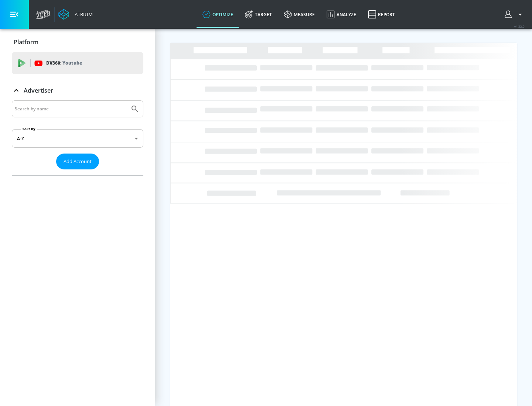 The height and width of the screenshot is (406, 532). I want to click on div: DV360: Youtube, so click(78, 63).